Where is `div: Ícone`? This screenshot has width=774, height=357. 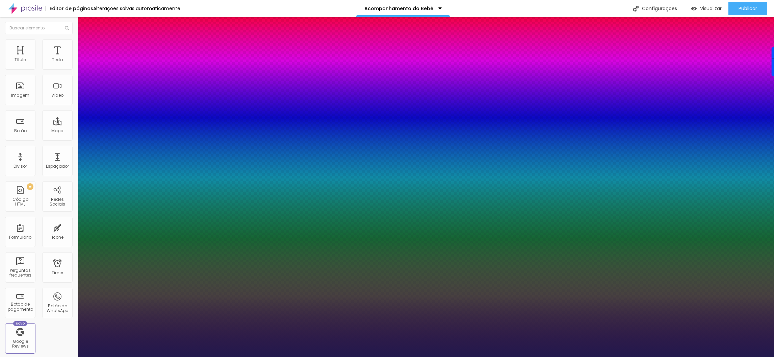 div: Ícone is located at coordinates (57, 237).